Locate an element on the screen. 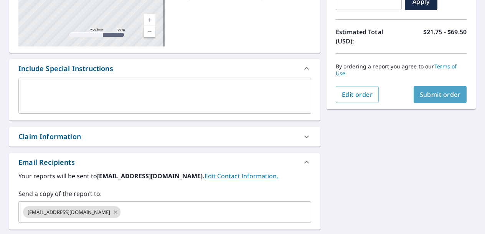  a: EditContactInfo is located at coordinates (241, 176).